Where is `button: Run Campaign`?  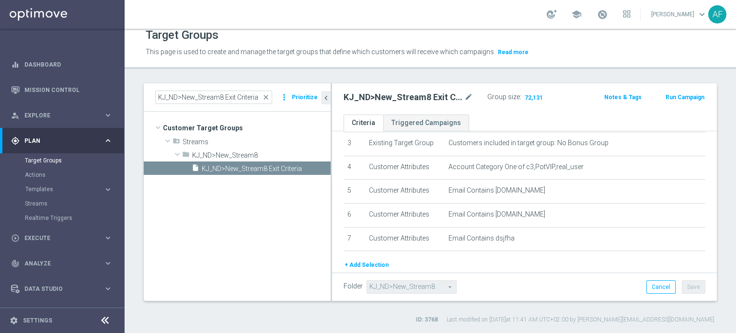 button: Run Campaign is located at coordinates (685, 97).